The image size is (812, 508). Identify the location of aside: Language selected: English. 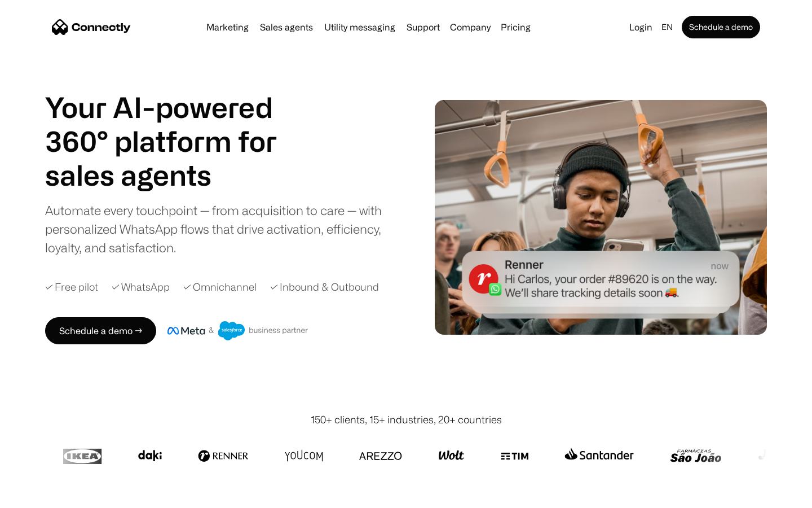
(40, 496).